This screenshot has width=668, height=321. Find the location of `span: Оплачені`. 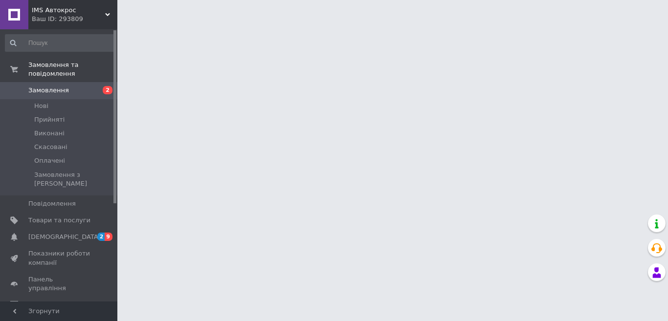

span: Оплачені is located at coordinates (49, 161).